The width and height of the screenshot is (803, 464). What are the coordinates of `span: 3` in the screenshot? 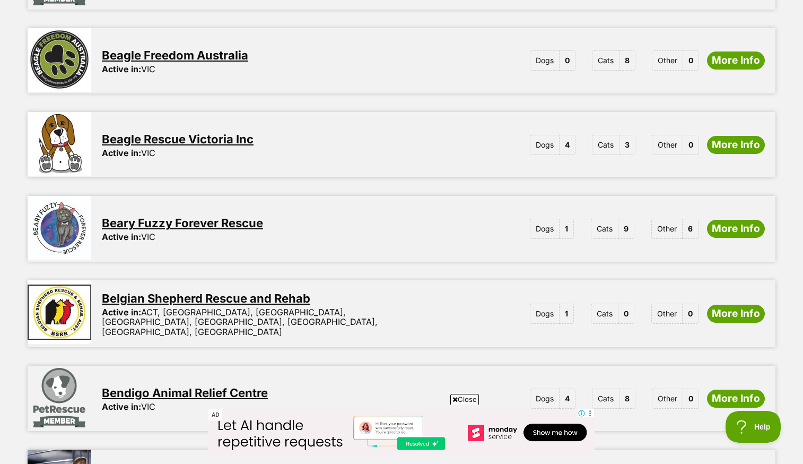 It's located at (628, 145).